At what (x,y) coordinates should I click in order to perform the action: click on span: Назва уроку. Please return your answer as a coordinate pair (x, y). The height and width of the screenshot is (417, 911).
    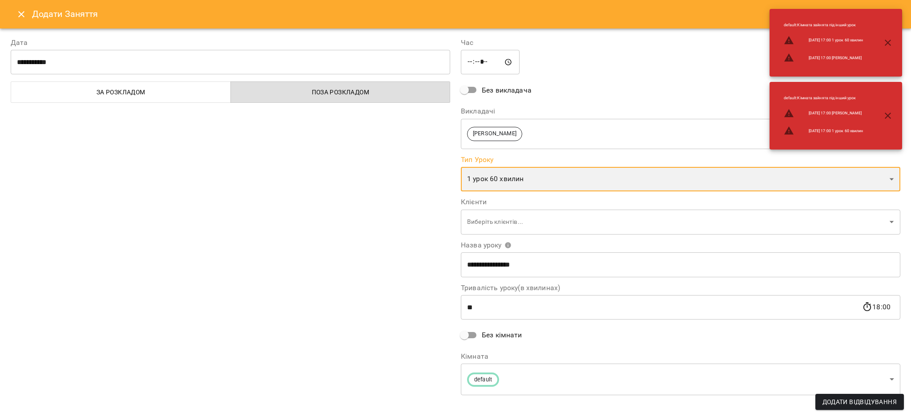
    Looking at the image, I should click on (486, 245).